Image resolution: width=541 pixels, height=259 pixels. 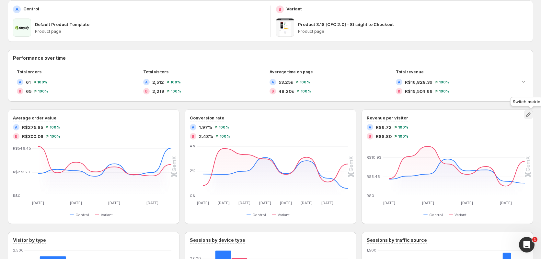 What do you see at coordinates (291, 72) in the screenshot?
I see `span: Average time on page` at bounding box center [291, 72].